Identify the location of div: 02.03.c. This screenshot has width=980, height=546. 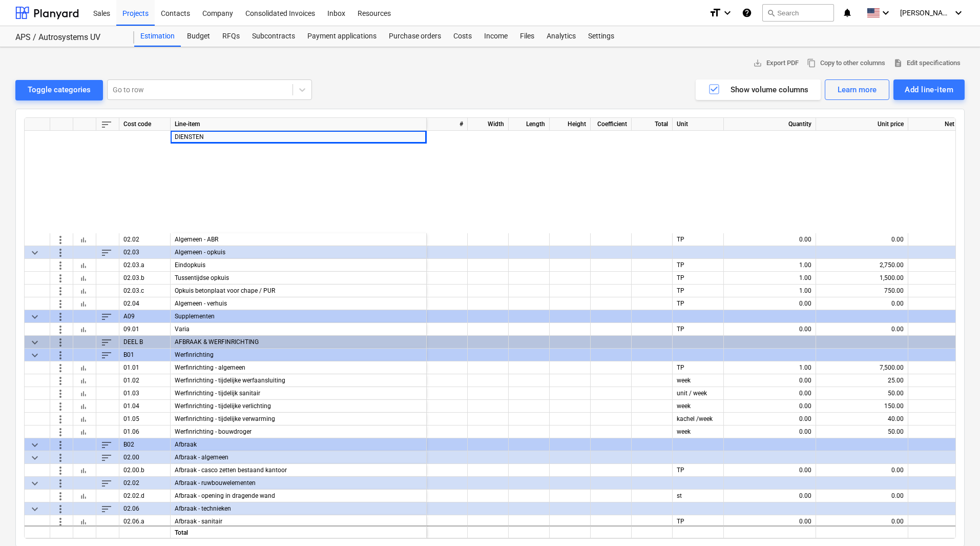
(145, 291).